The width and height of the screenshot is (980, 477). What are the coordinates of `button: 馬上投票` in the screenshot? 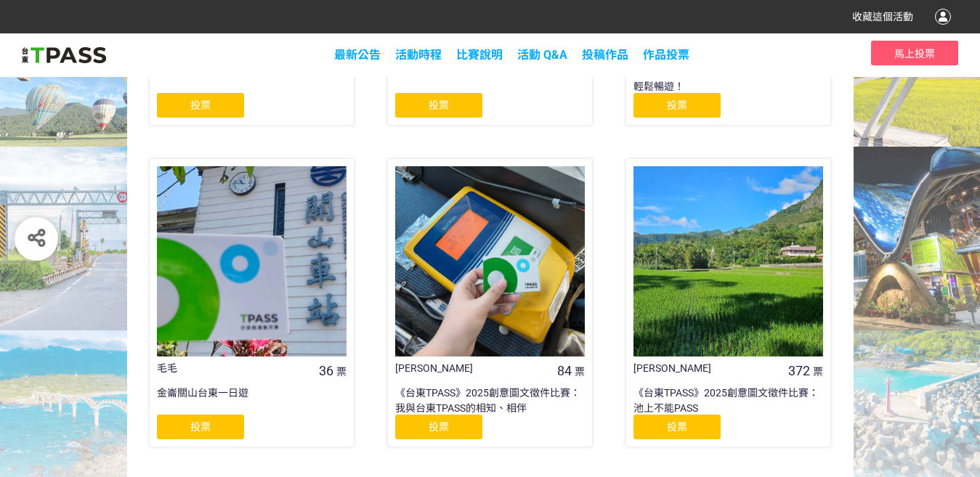 It's located at (915, 53).